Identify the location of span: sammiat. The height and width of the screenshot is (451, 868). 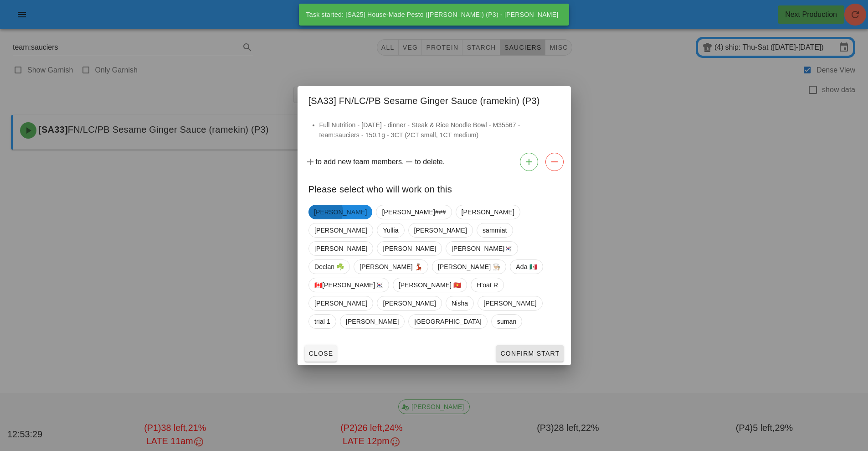
(494, 230).